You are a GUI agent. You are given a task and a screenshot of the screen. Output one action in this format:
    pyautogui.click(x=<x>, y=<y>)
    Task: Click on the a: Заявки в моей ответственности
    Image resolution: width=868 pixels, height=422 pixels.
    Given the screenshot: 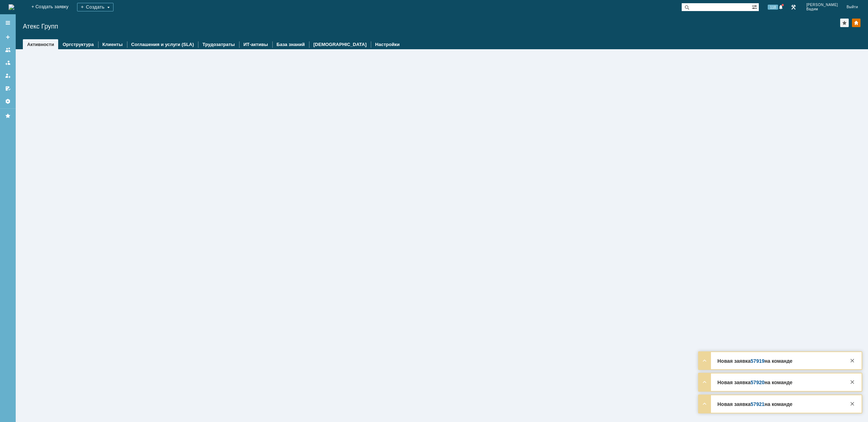 What is the action you would take?
    pyautogui.click(x=8, y=63)
    